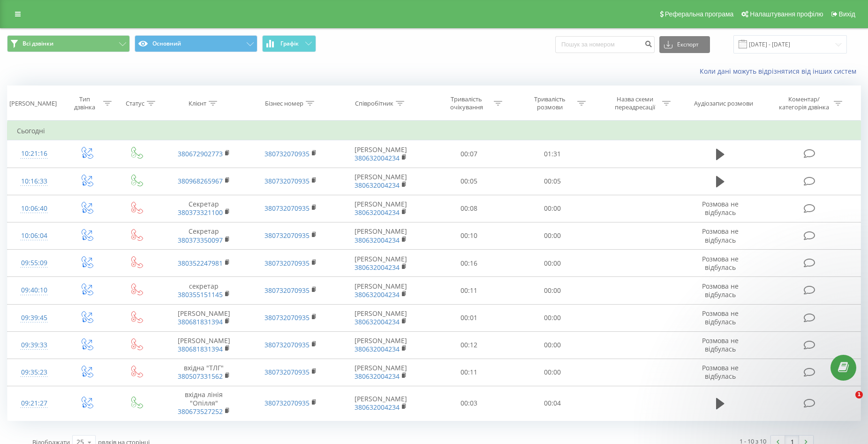 The image size is (868, 444). I want to click on td: Сьогодні, so click(434, 131).